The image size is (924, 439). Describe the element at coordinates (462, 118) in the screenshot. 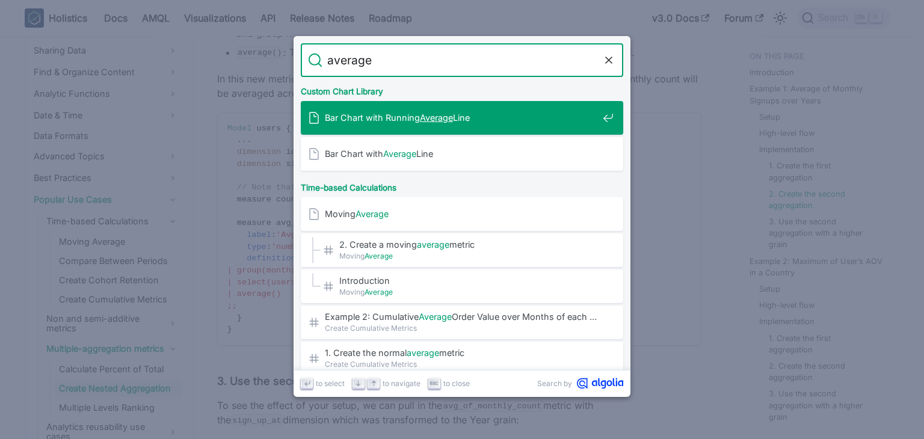

I see `a: Bar Chart with RunningAverageLine` at that location.